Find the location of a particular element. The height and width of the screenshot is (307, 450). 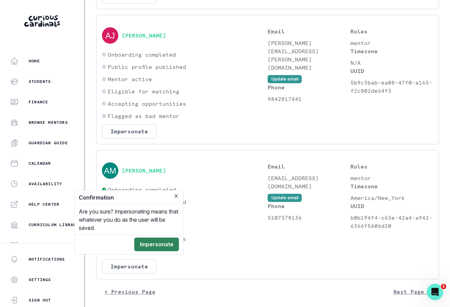

p: Flagged as bad mentor is located at coordinates (144, 116).